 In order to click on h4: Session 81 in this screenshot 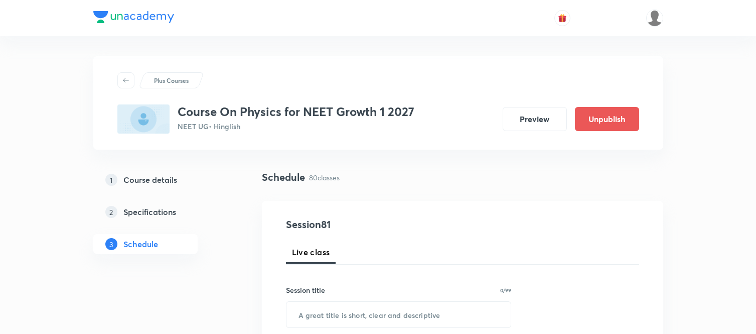, I will do `click(377, 224)`.